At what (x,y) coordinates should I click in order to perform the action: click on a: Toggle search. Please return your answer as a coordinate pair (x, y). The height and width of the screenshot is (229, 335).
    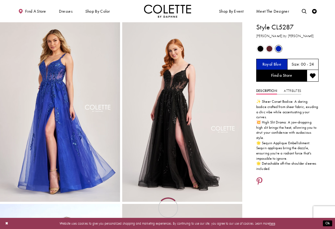
    Looking at the image, I should click on (304, 11).